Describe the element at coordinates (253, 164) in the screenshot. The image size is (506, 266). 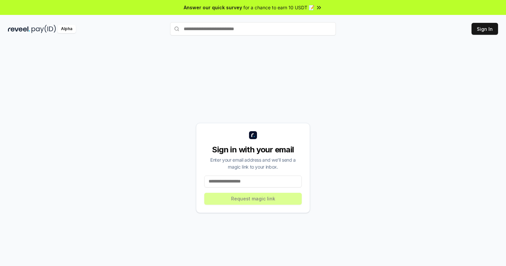
I see `div: Enter your email address and we’ll send a magic link to your inbox.` at that location.